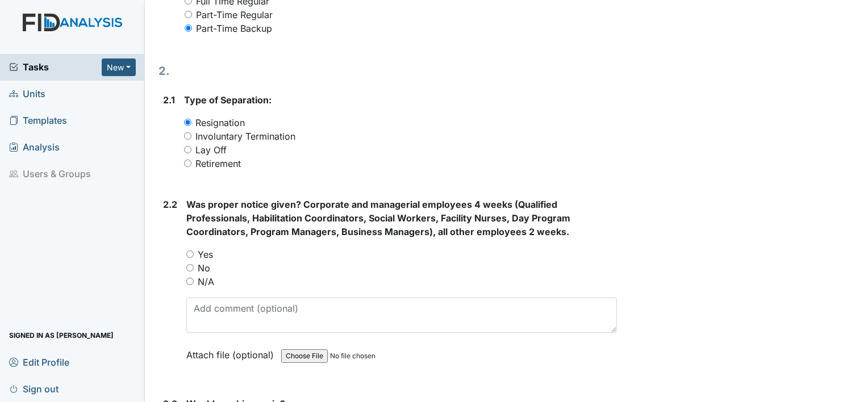  What do you see at coordinates (190, 254) in the screenshot?
I see `input: Yes` at bounding box center [190, 254].